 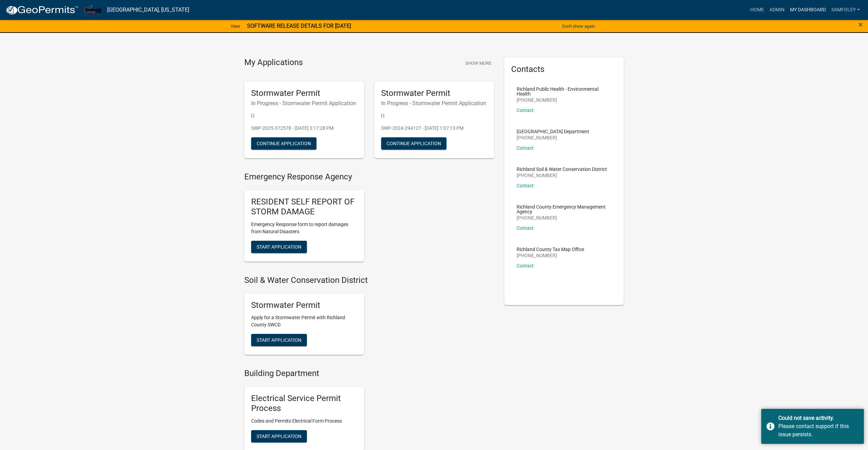 What do you see at coordinates (845, 10) in the screenshot?
I see `a: SamFoley` at bounding box center [845, 10].